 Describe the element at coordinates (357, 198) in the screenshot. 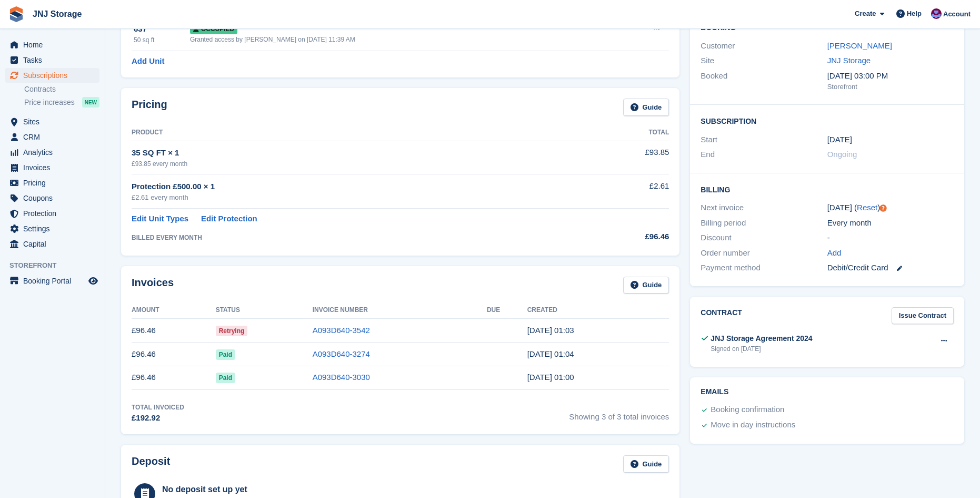

I see `div: £2.61 every month` at that location.